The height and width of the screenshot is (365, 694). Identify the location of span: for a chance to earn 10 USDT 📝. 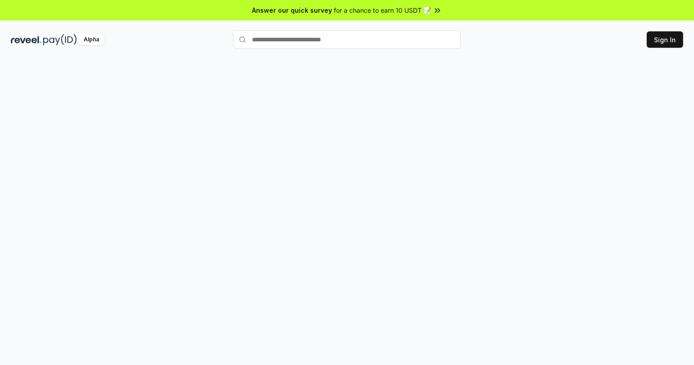
(382, 10).